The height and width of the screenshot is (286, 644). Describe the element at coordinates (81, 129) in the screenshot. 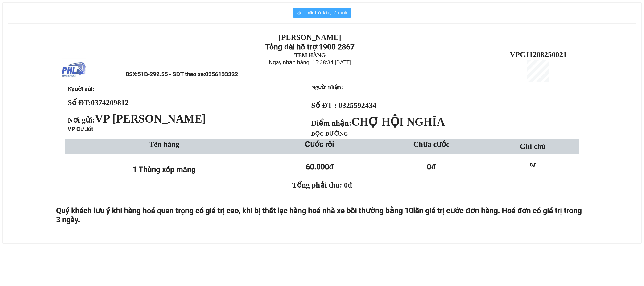

I see `span: VP Cư Jút` at that location.